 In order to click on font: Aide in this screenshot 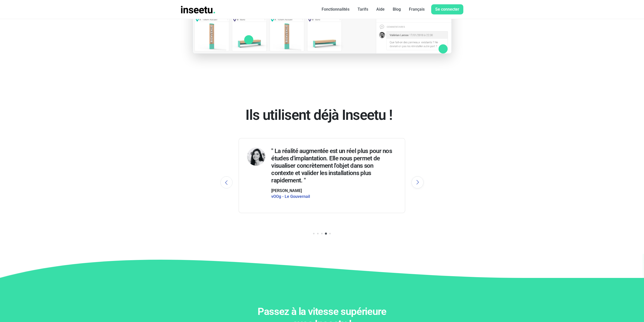, I will do `click(380, 9)`.